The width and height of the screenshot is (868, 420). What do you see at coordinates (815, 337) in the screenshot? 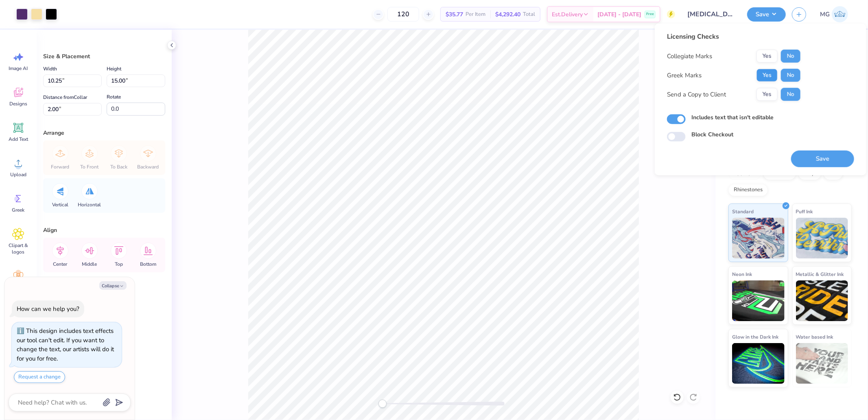
I see `span: Water based Ink` at bounding box center [815, 337].